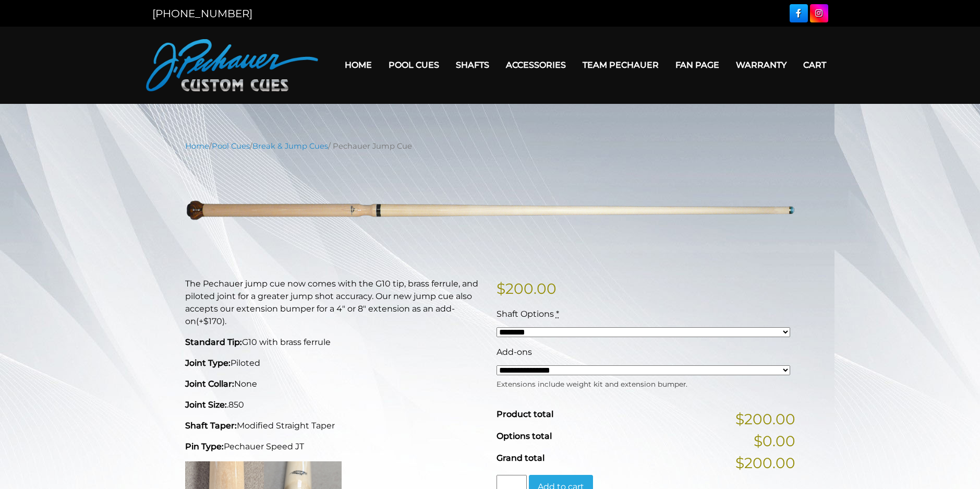 The image size is (980, 489). What do you see at coordinates (211, 425) in the screenshot?
I see `strong: Shaft Taper:` at bounding box center [211, 425].